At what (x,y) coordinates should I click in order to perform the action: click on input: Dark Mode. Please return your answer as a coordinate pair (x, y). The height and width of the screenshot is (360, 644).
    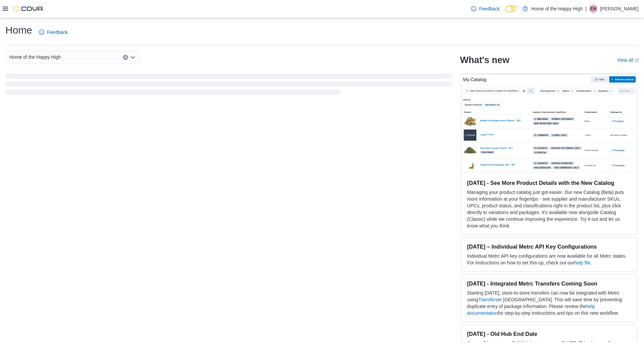
    Looking at the image, I should click on (512, 8).